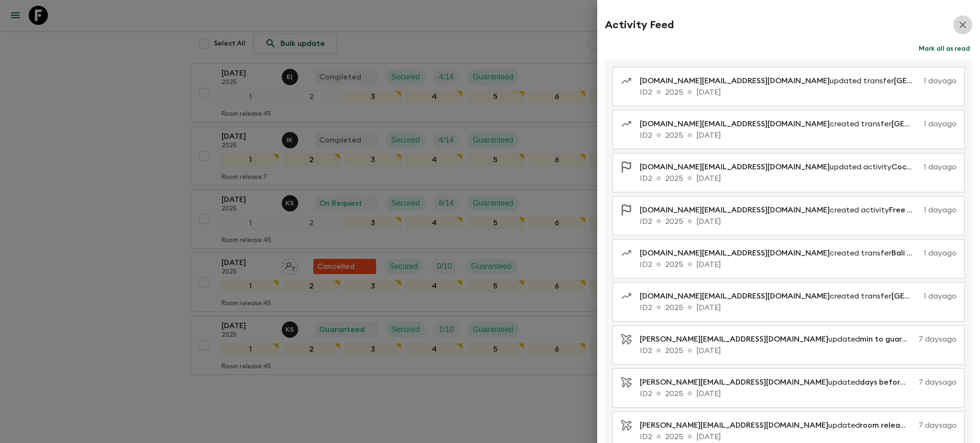 Image resolution: width=980 pixels, height=443 pixels. What do you see at coordinates (780, 210) in the screenshot?
I see `p: created activity` at bounding box center [780, 210].